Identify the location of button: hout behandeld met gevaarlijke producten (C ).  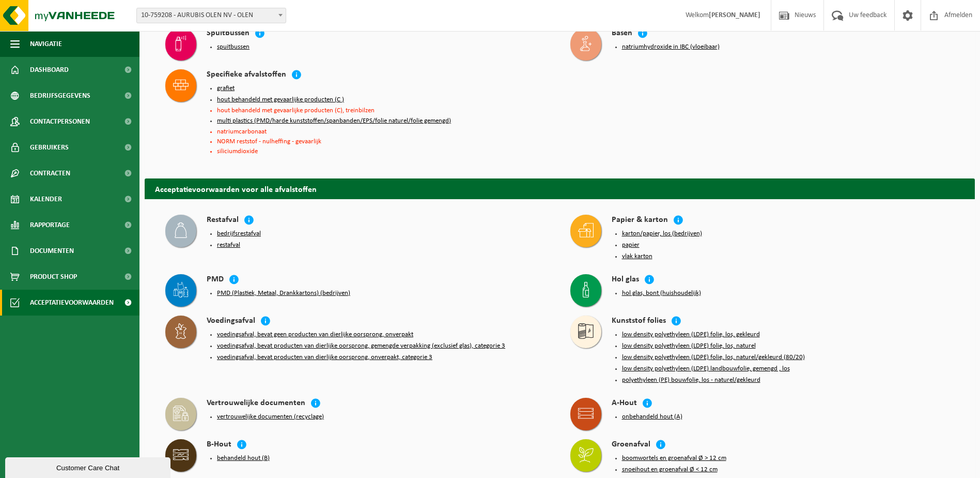
(281, 100).